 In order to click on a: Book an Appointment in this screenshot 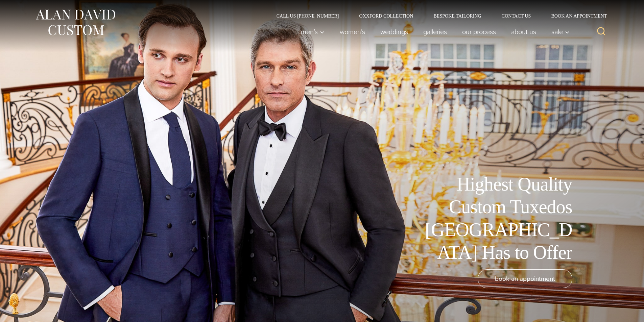, I will do `click(575, 16)`.